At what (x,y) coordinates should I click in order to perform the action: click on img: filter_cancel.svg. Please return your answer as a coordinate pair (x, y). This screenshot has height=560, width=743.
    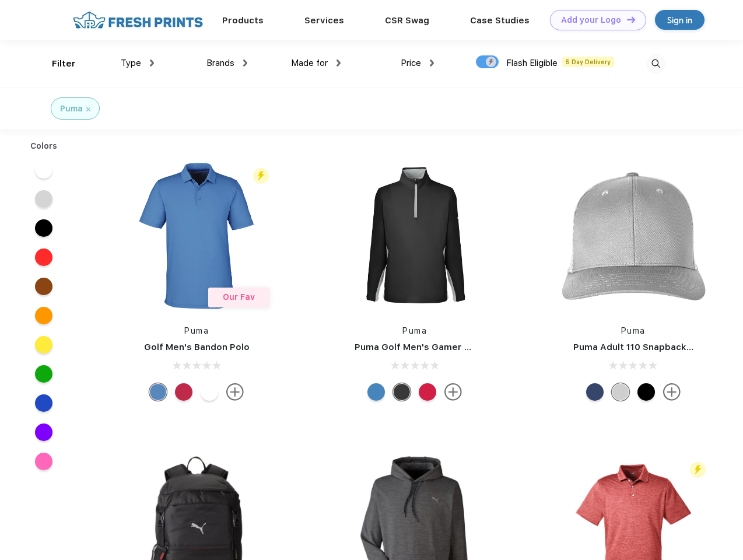
    Looking at the image, I should click on (88, 109).